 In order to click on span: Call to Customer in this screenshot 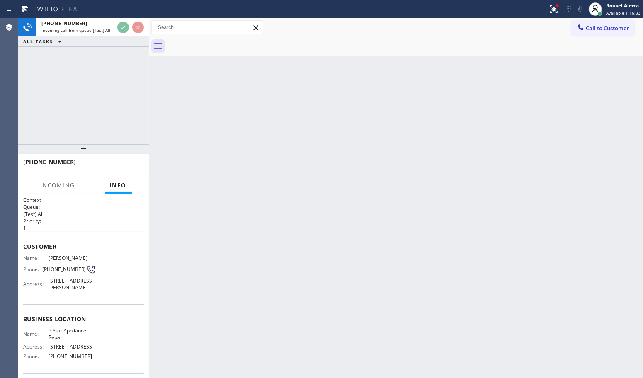, I will do `click(607, 28)`.